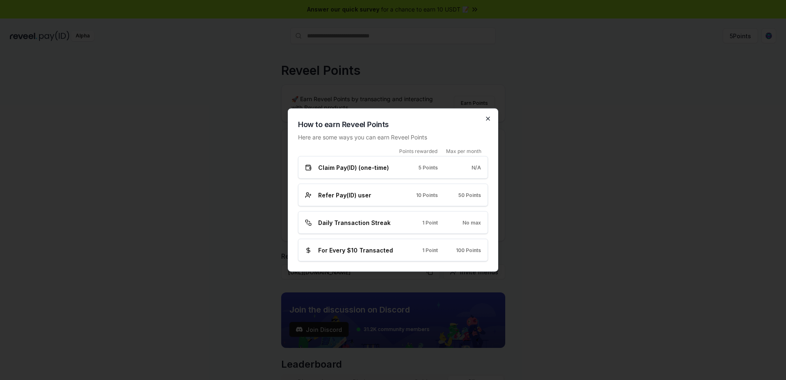 The height and width of the screenshot is (380, 786). What do you see at coordinates (464, 151) in the screenshot?
I see `span: Max per month` at bounding box center [464, 151].